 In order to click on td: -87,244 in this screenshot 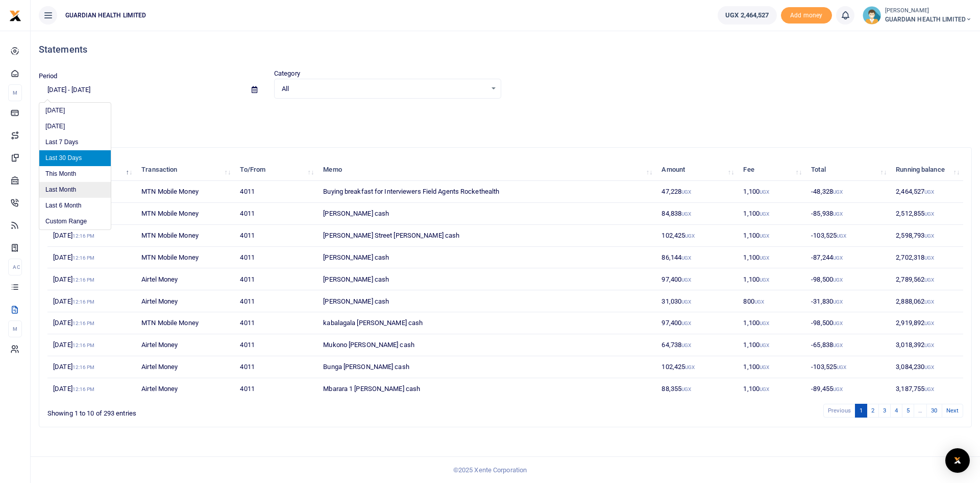, I will do `click(848, 257)`.